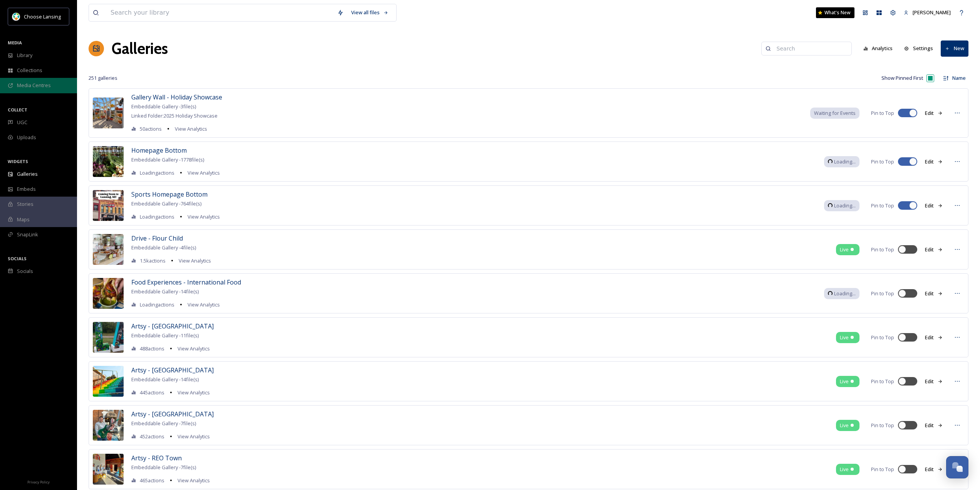 This screenshot has width=980, height=490. What do you see at coordinates (920, 48) in the screenshot?
I see `a: Settings` at bounding box center [920, 48].